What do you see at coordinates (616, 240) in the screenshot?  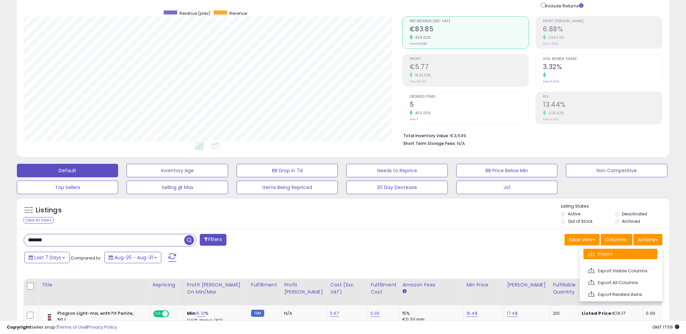 I see `button: Columns` at bounding box center [616, 240].